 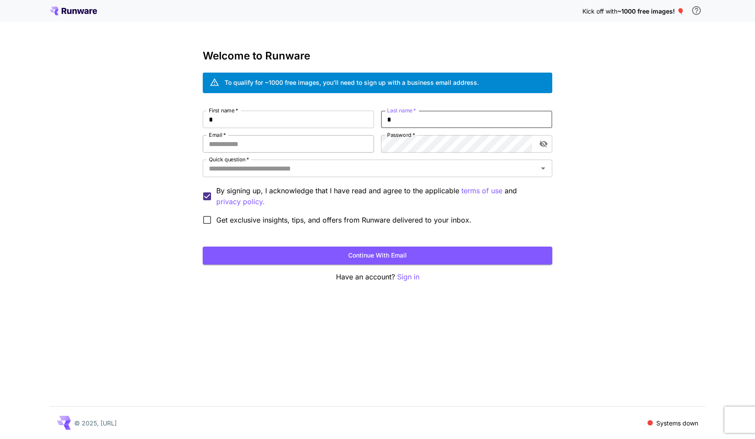 I want to click on span: Get exclusive insights, tips, and offers from Runware delivered to your inbox., so click(x=344, y=220).